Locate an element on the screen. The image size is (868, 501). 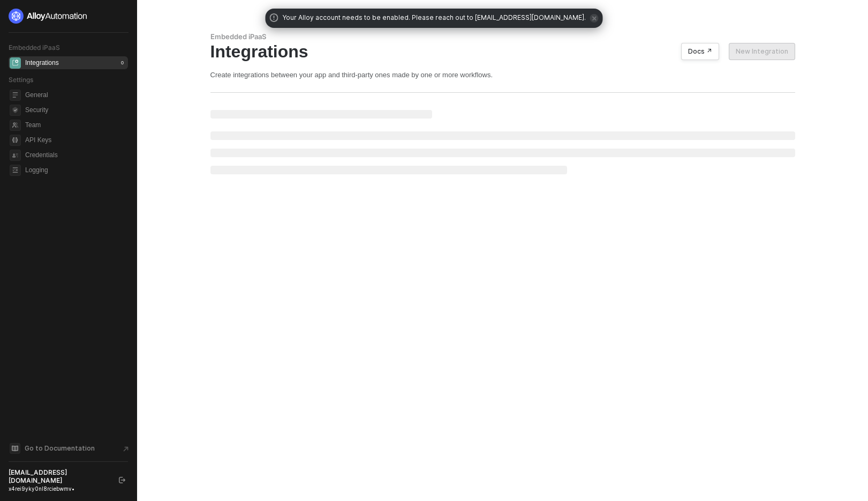
button: Docs ↗ is located at coordinates (701, 52).